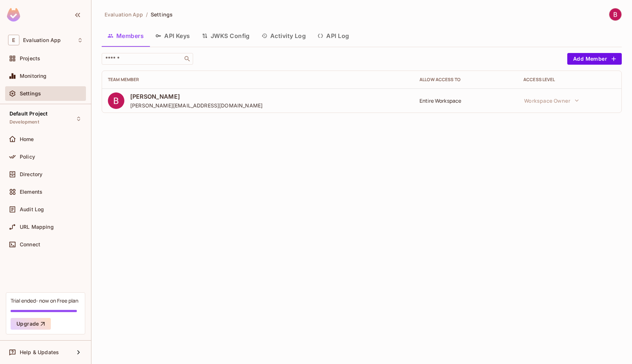 This screenshot has height=364, width=632. Describe the element at coordinates (226, 36) in the screenshot. I see `button: JWKS Config` at that location.